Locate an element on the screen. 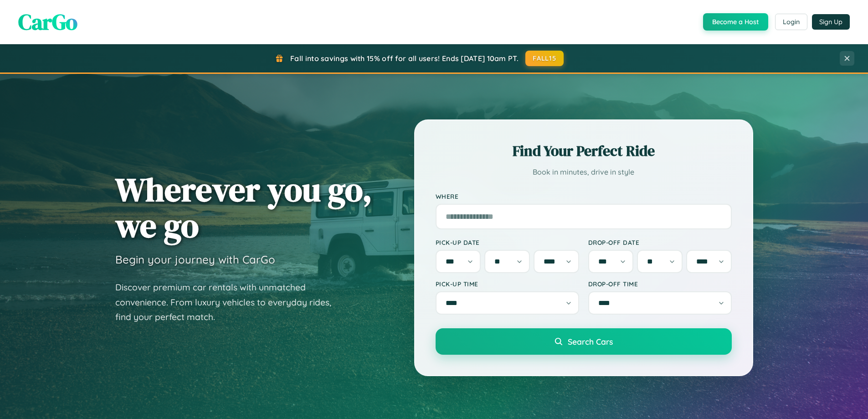  label: Pick-up Time is located at coordinates (507, 283).